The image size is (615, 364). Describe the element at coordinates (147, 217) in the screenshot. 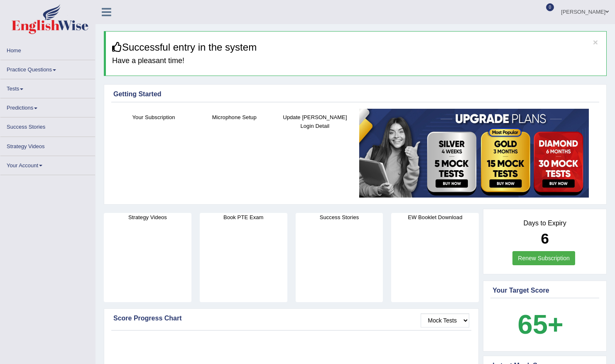

I see `h4: Strategy Videos` at that location.